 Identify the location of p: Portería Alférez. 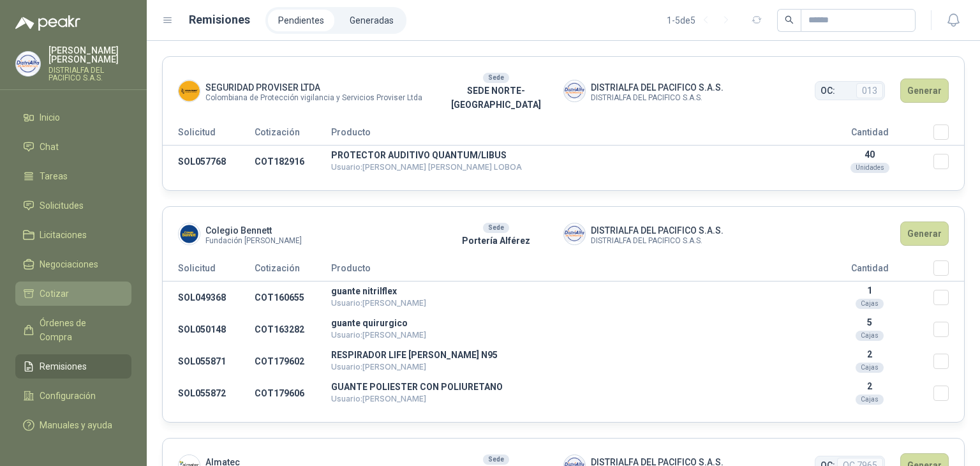
(496, 241).